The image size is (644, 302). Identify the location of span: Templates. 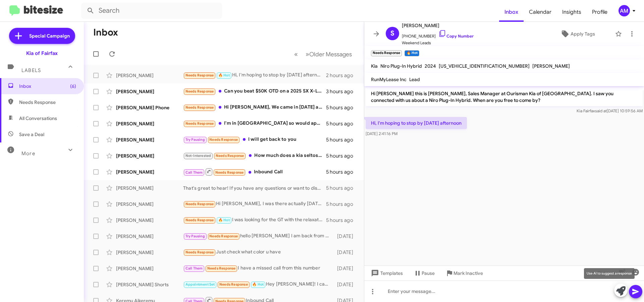
(386, 273).